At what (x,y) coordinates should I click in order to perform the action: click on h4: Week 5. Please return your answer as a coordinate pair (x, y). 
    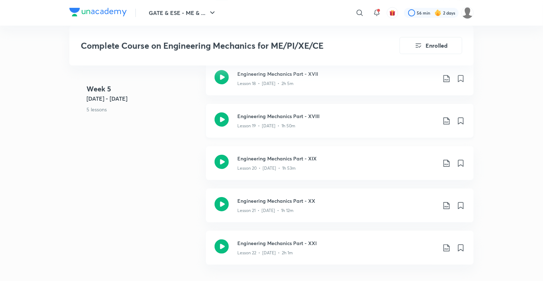
    Looking at the image, I should click on (143, 89).